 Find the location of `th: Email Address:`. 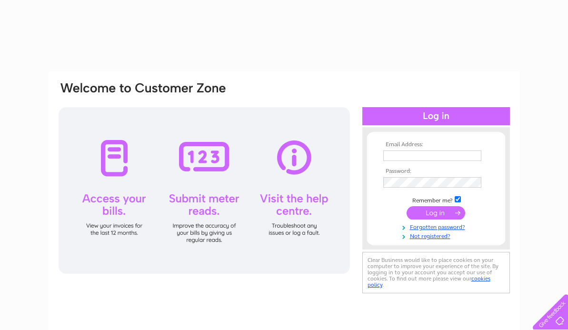

th: Email Address: is located at coordinates (436, 145).